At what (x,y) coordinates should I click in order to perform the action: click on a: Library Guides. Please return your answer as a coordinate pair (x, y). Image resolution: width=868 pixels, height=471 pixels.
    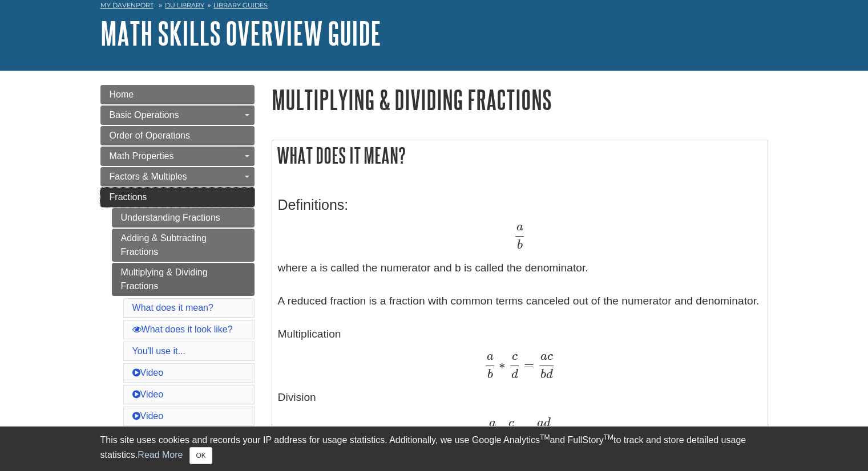
    Looking at the image, I should click on (240, 5).